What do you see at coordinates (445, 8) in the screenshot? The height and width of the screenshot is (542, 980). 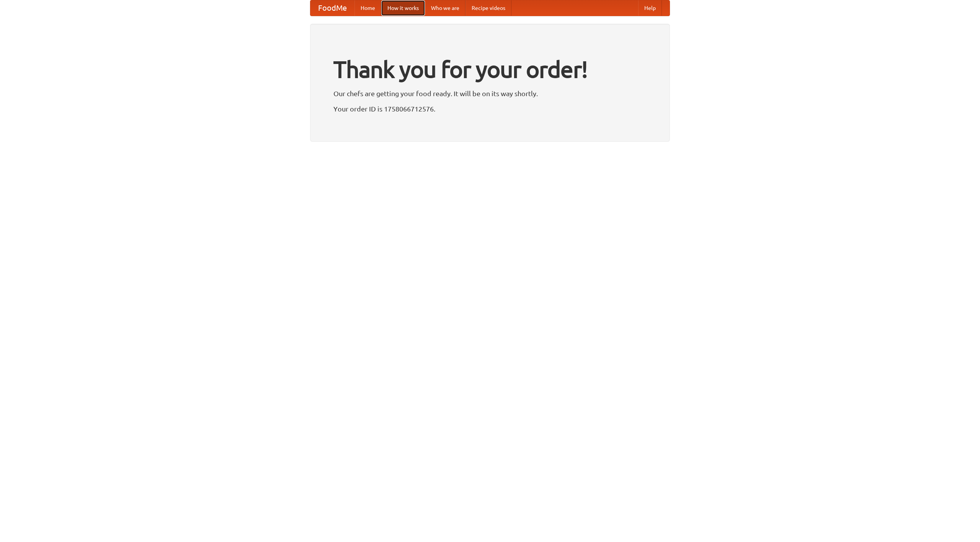 I see `a: Who we are` at bounding box center [445, 8].